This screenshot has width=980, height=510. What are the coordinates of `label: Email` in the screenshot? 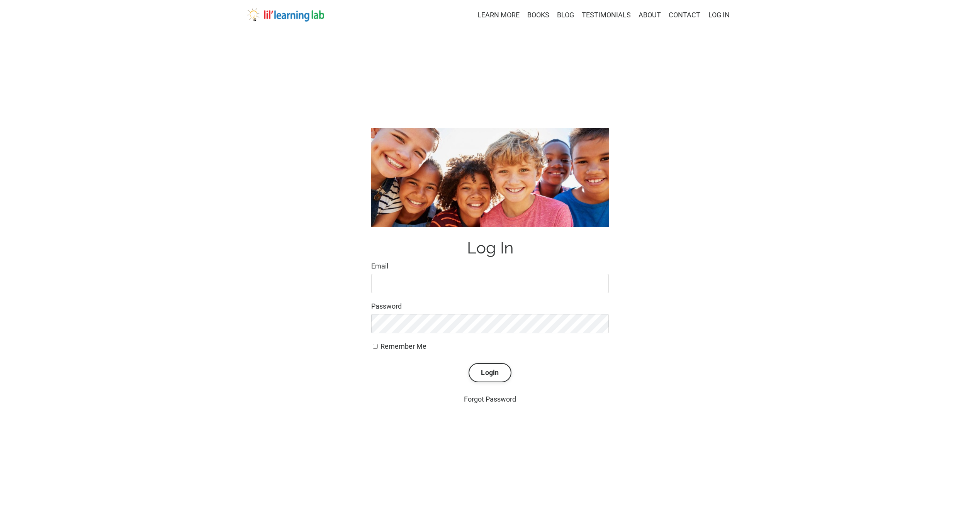 It's located at (490, 266).